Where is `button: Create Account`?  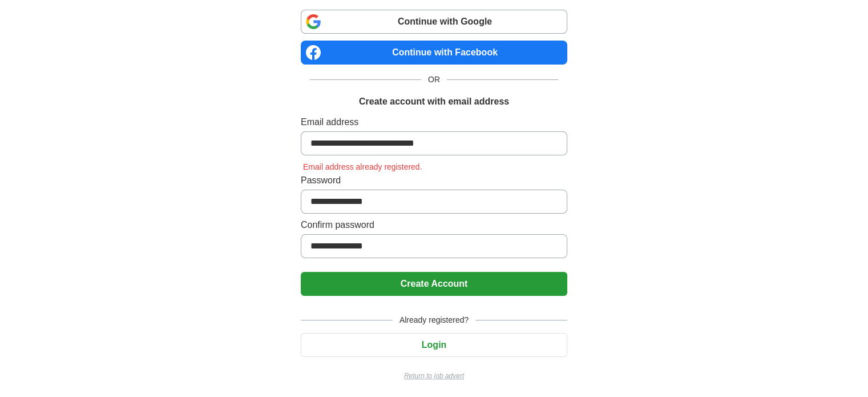 button: Create Account is located at coordinates (434, 284).